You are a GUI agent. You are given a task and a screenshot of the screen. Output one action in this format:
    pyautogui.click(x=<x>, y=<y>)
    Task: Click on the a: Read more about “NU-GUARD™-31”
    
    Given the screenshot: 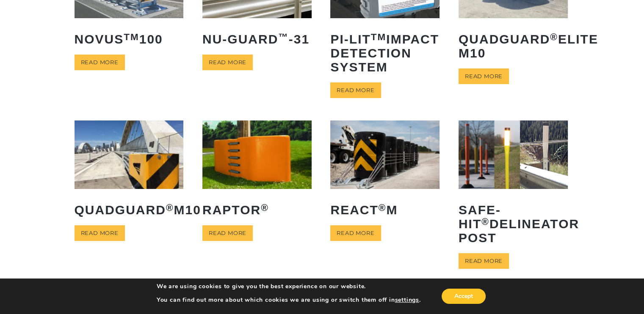 What is the action you would take?
    pyautogui.click(x=227, y=62)
    